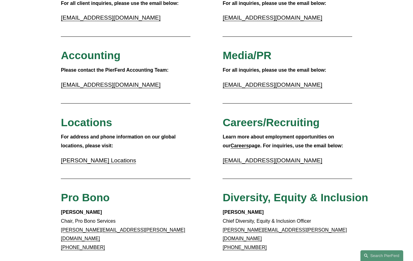 This screenshot has height=261, width=413. I want to click on span: Diversity, Equity & Inclusion, so click(296, 197).